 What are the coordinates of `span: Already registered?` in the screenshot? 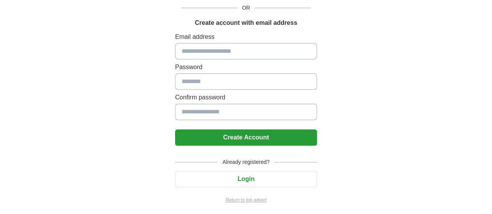 It's located at (246, 162).